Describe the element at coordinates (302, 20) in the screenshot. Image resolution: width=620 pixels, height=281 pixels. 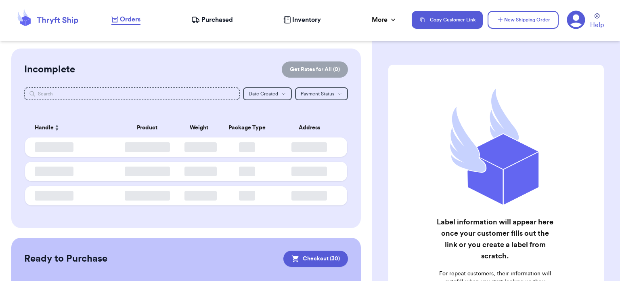
I see `a: Inventory` at that location.